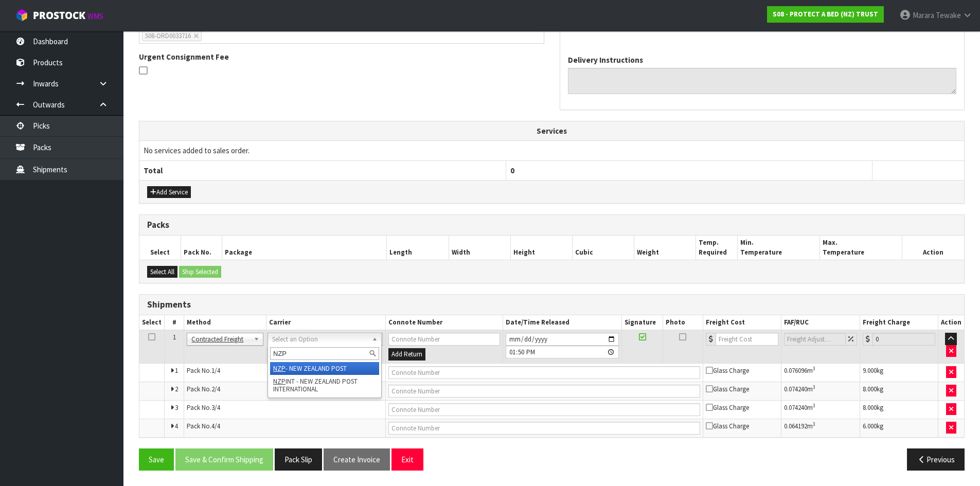 The image size is (980, 486). I want to click on span: 3, so click(176, 408).